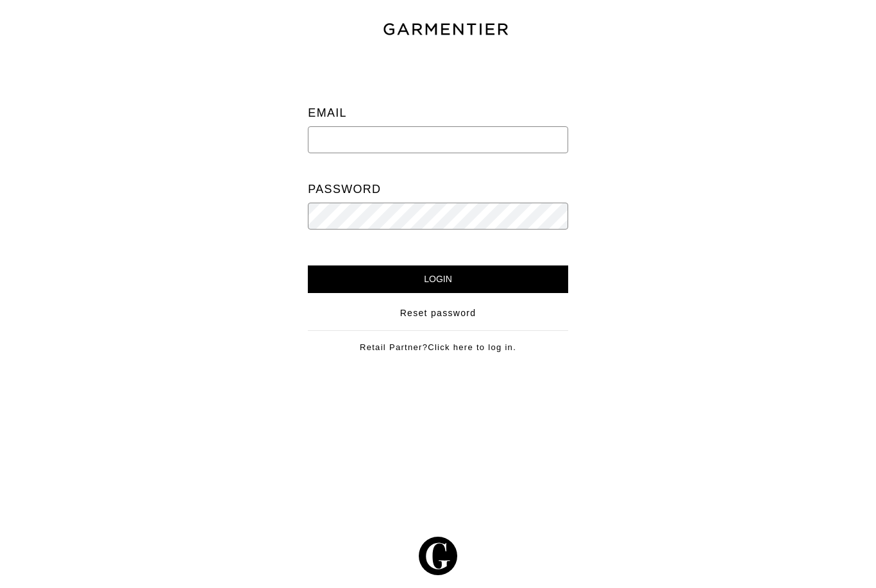  Describe the element at coordinates (446, 29) in the screenshot. I see `img: garmentier-text-8466448e28d500cc52b900a8b1ac6a0b4c9bd52e9933ba870cc531a186b44329.png` at that location.